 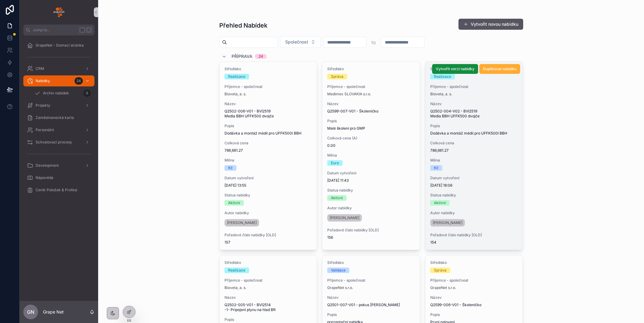 What do you see at coordinates (335, 163) in the screenshot?
I see `div: Euro` at bounding box center [335, 163].